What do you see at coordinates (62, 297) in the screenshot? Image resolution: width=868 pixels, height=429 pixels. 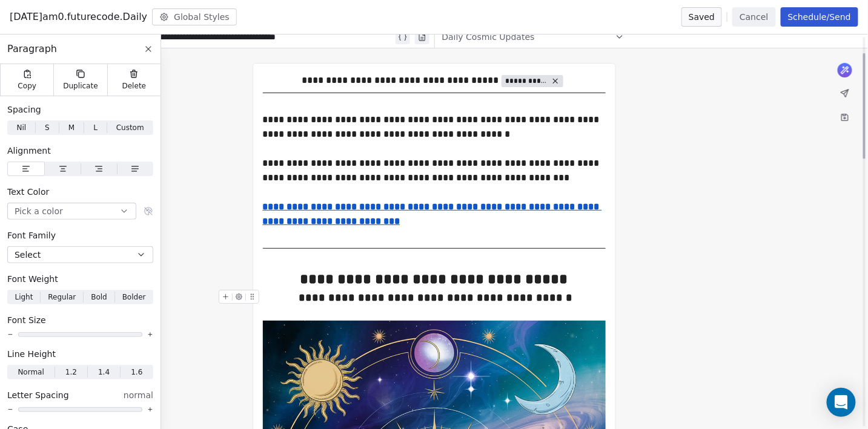 I see `span: Regular` at bounding box center [62, 297].